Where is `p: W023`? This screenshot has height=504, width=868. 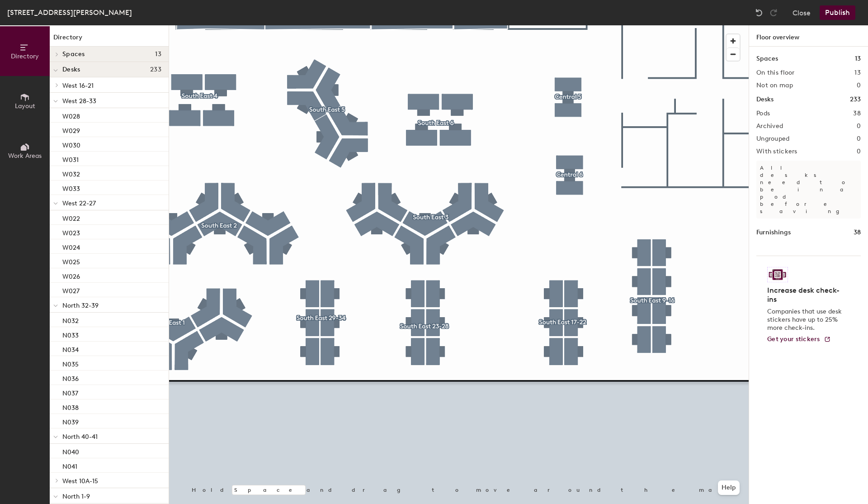 p: W023 is located at coordinates (71, 232).